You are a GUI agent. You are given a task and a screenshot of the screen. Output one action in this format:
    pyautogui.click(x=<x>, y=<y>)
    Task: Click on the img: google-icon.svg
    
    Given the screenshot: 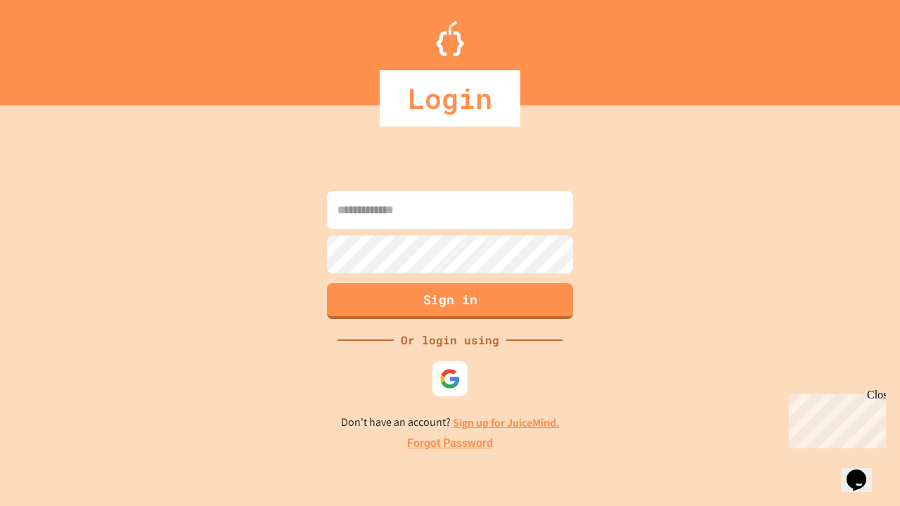 What is the action you would take?
    pyautogui.click(x=450, y=379)
    